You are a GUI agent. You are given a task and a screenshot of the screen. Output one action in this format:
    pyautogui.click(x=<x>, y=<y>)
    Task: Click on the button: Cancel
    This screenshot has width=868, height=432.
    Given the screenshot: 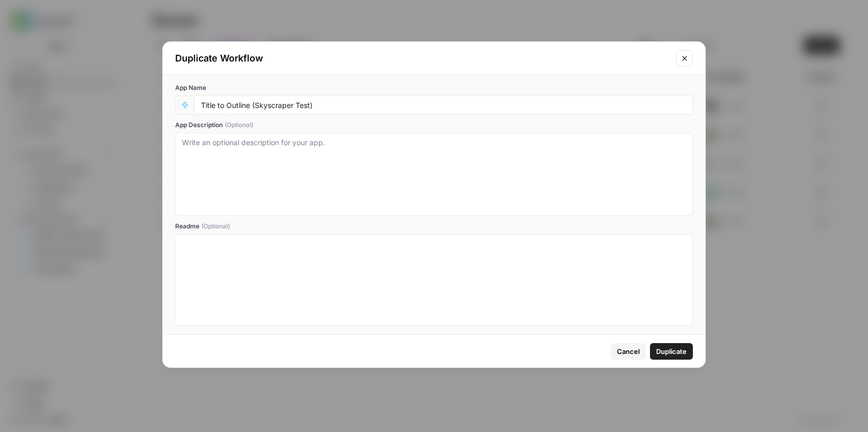 What is the action you would take?
    pyautogui.click(x=629, y=351)
    